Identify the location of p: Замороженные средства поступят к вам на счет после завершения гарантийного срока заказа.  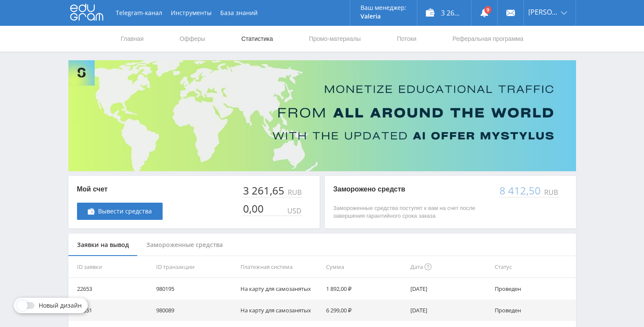
(411, 212).